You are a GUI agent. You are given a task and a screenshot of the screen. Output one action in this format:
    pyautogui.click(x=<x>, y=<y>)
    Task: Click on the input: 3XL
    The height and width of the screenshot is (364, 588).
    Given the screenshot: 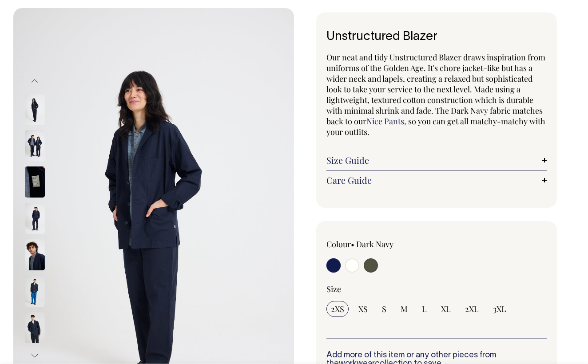 What is the action you would take?
    pyautogui.click(x=500, y=309)
    